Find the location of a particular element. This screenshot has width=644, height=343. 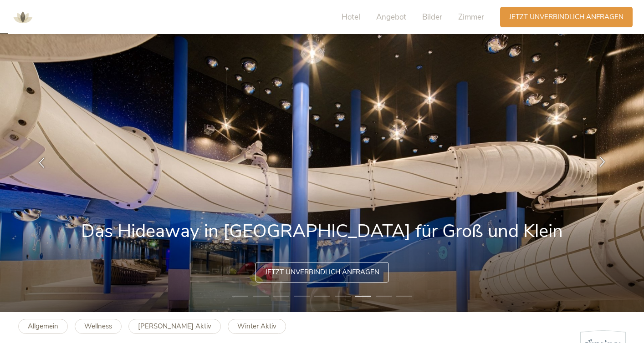

a: AMONTI & LUNARIS Wellnessresort is located at coordinates (23, 17).